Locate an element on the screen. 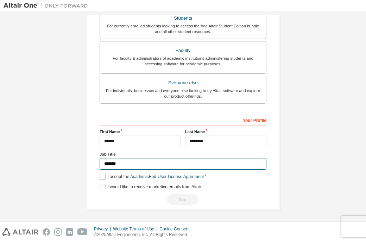  div: Students is located at coordinates (183, 18).